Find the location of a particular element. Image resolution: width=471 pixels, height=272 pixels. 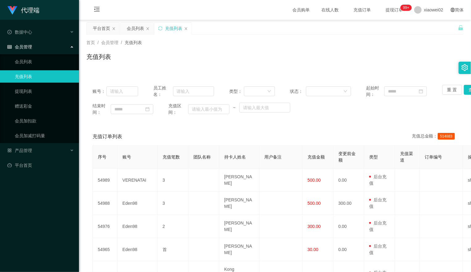

td: 300.00 is located at coordinates (349, 203).